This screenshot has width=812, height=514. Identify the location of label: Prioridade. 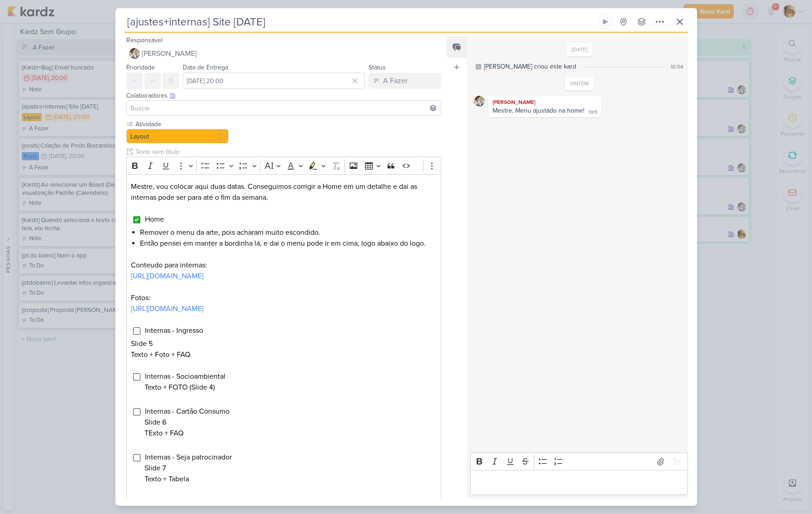
(140, 67).